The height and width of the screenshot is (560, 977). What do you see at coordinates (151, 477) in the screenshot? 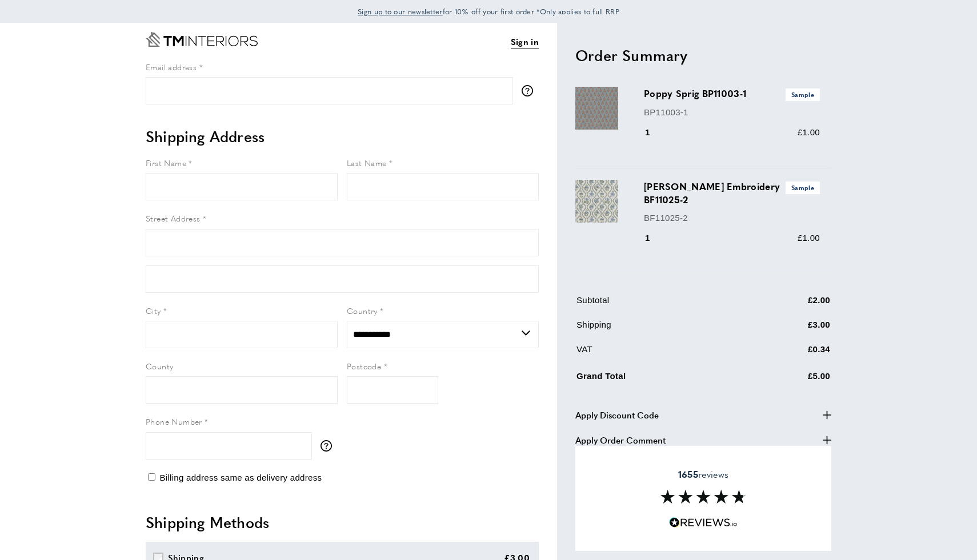
I see `input: Billing address same as delivery address` at bounding box center [151, 477].